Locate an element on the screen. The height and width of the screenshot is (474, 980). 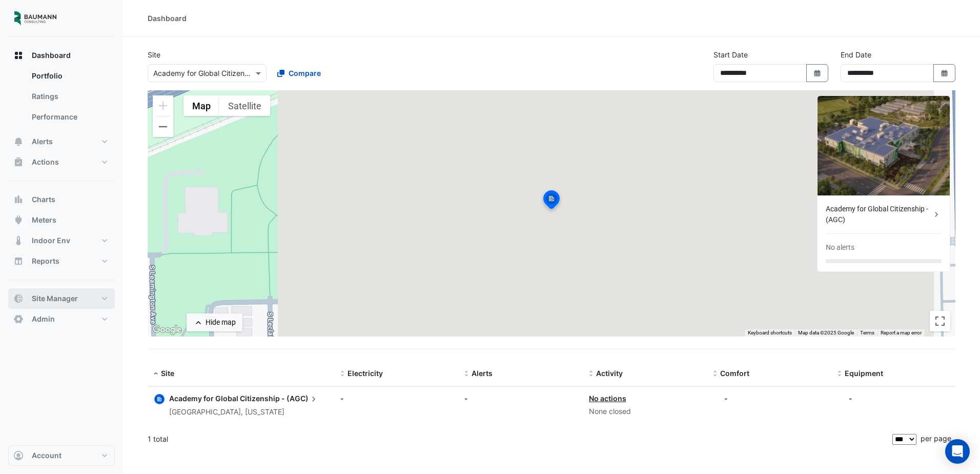
button: Meters is located at coordinates (62, 220).